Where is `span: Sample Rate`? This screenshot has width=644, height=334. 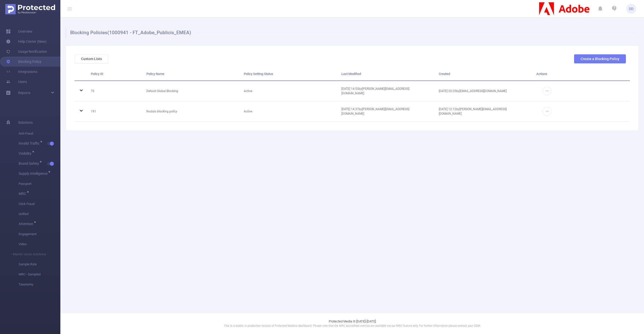
span: Sample Rate is located at coordinates (40, 264).